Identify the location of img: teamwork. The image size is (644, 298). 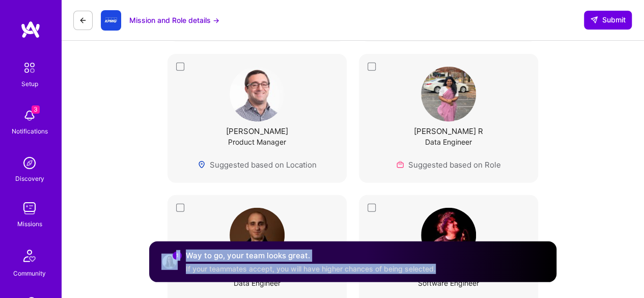
(29, 208).